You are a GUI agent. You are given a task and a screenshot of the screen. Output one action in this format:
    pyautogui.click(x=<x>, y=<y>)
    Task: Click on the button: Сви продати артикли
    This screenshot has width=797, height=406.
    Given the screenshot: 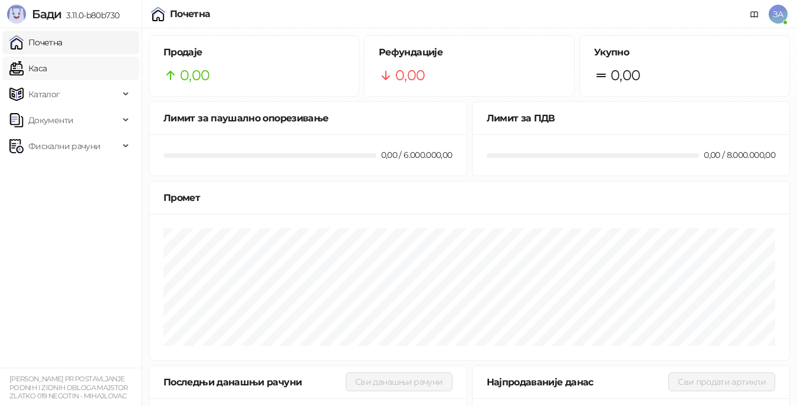 What is the action you would take?
    pyautogui.click(x=721, y=382)
    